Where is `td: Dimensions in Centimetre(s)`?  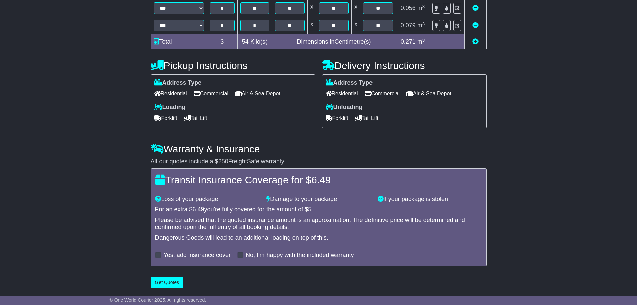
td: Dimensions in Centimetre(s) is located at coordinates (334, 42).